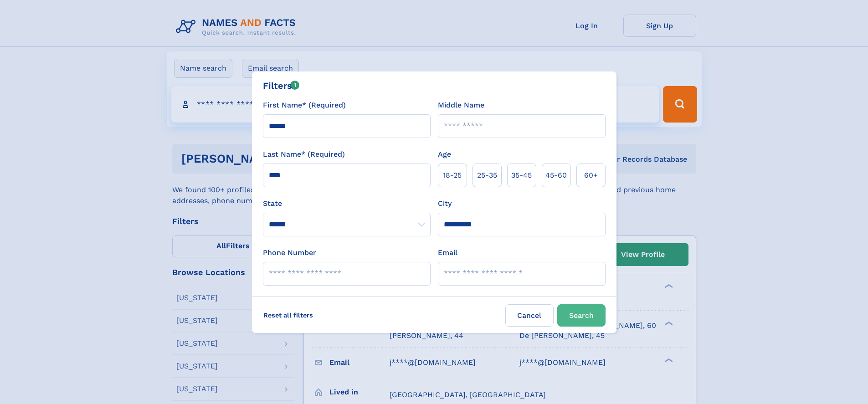  What do you see at coordinates (461, 106) in the screenshot?
I see `label: Middle Name` at bounding box center [461, 106].